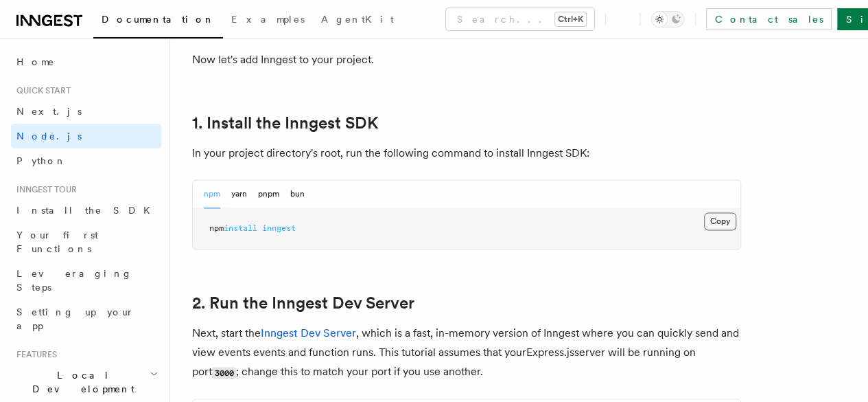 This screenshot has width=868, height=402. What do you see at coordinates (570, 19) in the screenshot?
I see `kbd: Ctrl+K` at bounding box center [570, 19].